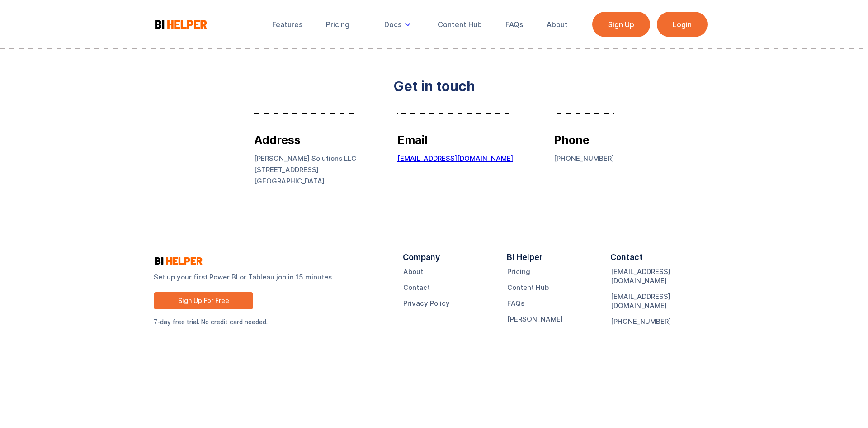 The height and width of the screenshot is (428, 868). Describe the element at coordinates (557, 25) in the screenshot. I see `div: About` at that location.